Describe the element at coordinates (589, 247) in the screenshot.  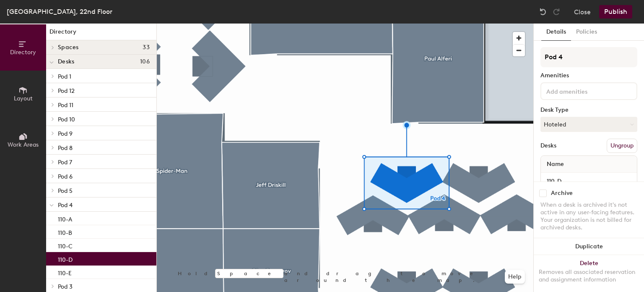
I see `button: Duplicate` at that location.